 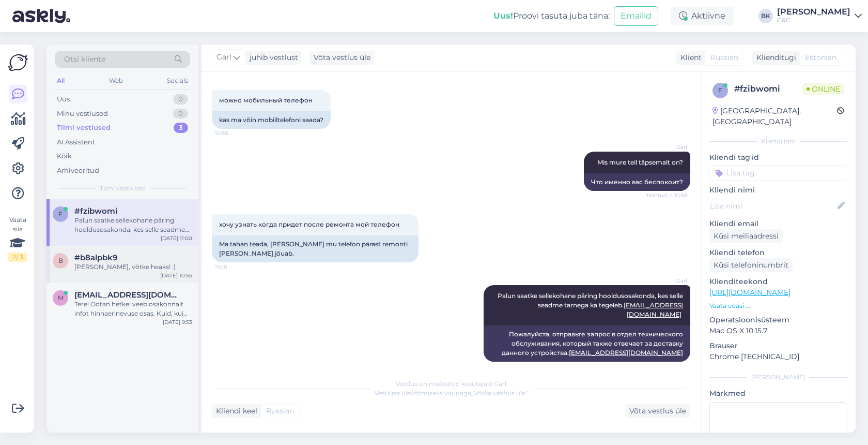 I want to click on div: Kliendi info, so click(x=778, y=141).